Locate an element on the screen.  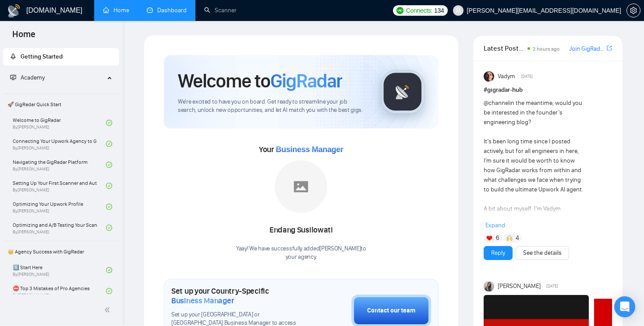
span: setting is located at coordinates (634, 10).